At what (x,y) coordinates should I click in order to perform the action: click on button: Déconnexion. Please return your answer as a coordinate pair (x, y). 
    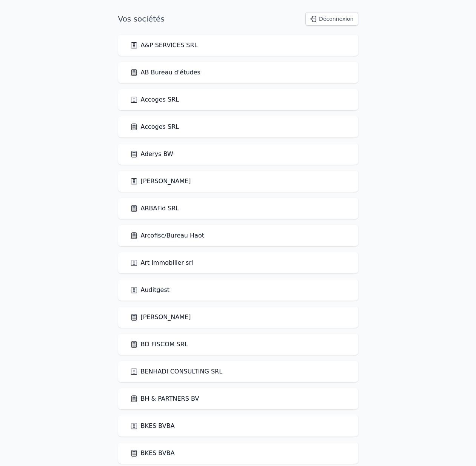
    Looking at the image, I should click on (331, 19).